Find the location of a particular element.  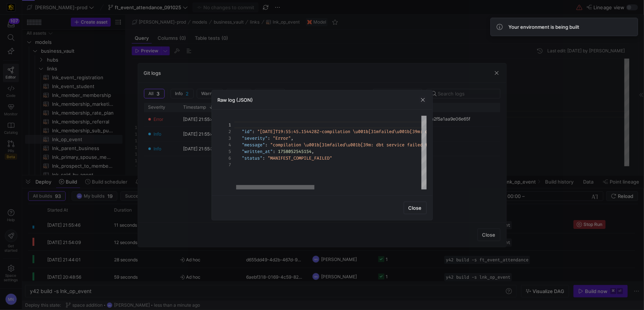

div: 6 is located at coordinates (224, 158).